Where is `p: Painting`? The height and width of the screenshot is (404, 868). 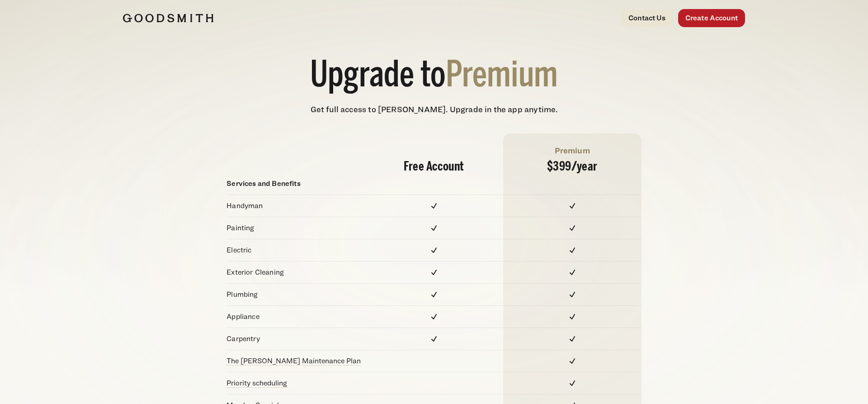
p: Painting is located at coordinates (296, 228).